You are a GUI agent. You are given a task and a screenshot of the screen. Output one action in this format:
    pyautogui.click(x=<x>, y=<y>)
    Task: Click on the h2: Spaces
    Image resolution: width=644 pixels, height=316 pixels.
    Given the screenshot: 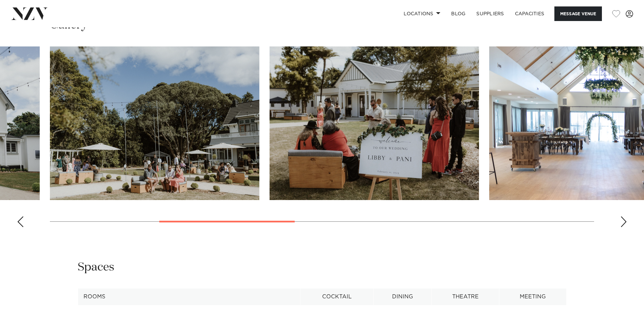 What is the action you would take?
    pyautogui.click(x=96, y=267)
    